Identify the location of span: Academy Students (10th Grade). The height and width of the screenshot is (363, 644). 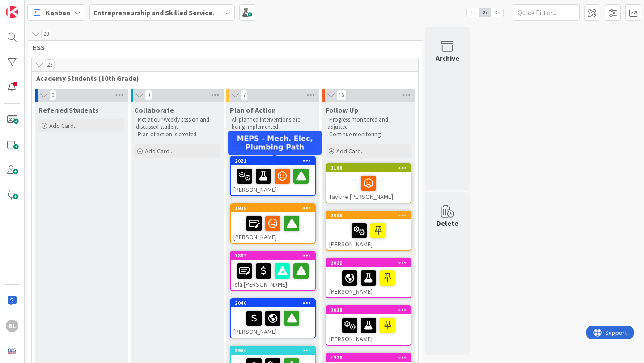
(221, 78).